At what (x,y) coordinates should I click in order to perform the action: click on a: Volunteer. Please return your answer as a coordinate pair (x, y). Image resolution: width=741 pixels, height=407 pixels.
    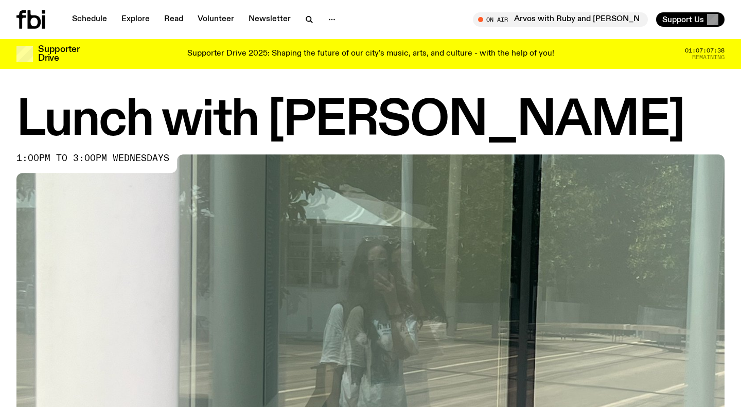
    Looking at the image, I should click on (216, 20).